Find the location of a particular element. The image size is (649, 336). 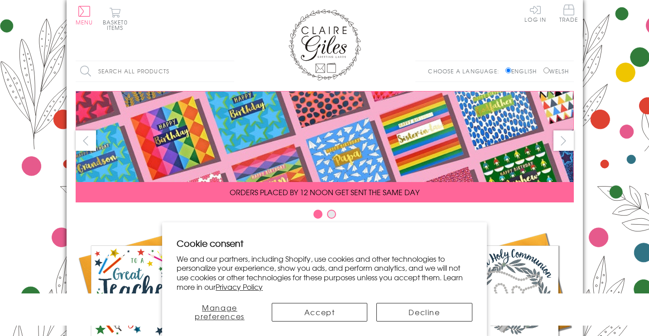

label: English is located at coordinates (523, 71).